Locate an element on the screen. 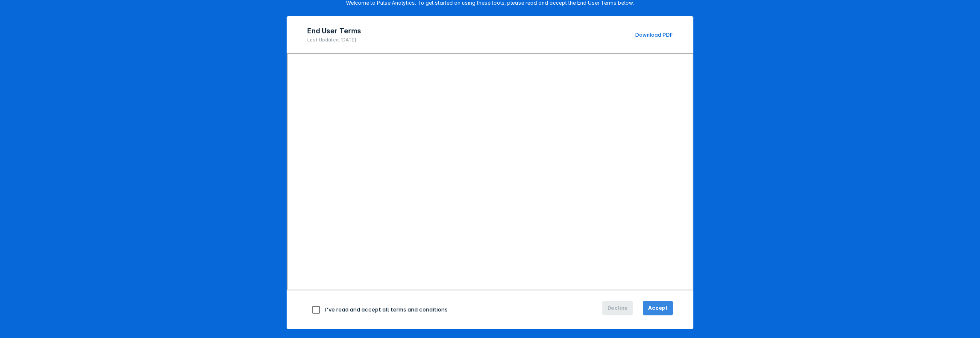  a: Download PDF is located at coordinates (654, 35).